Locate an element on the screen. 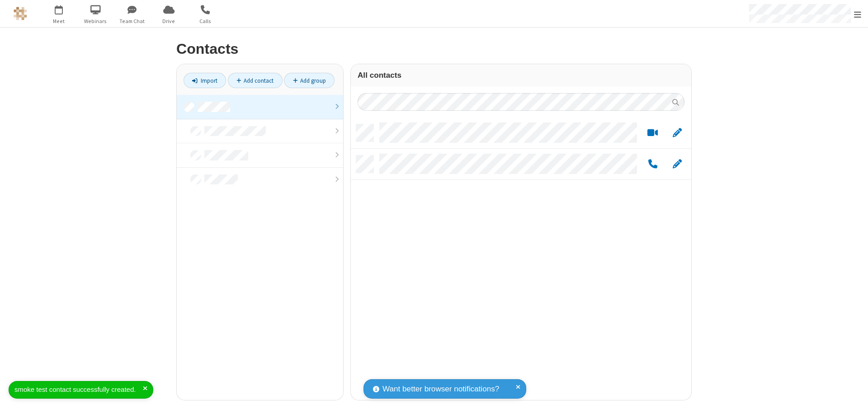  span: Webinars is located at coordinates (95, 21).